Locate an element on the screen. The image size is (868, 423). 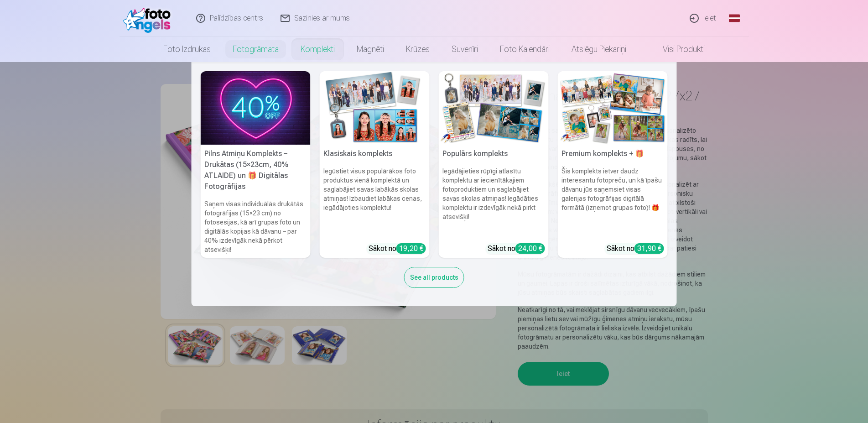
a: Atslēgu piekariņi is located at coordinates (599, 49).